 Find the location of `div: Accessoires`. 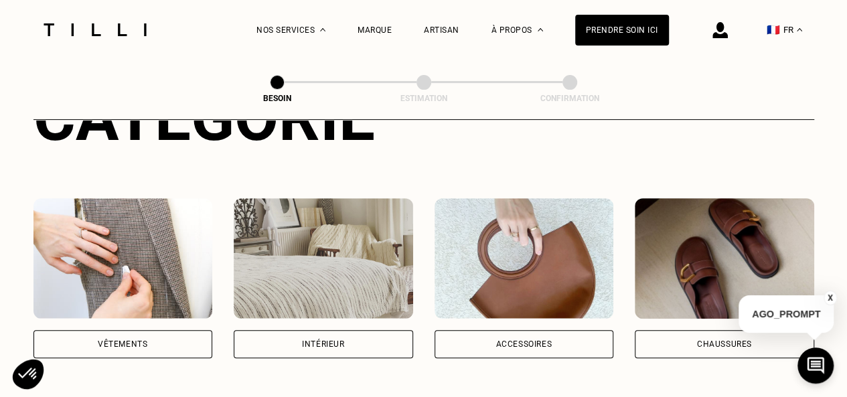

div: Accessoires is located at coordinates (524, 344).